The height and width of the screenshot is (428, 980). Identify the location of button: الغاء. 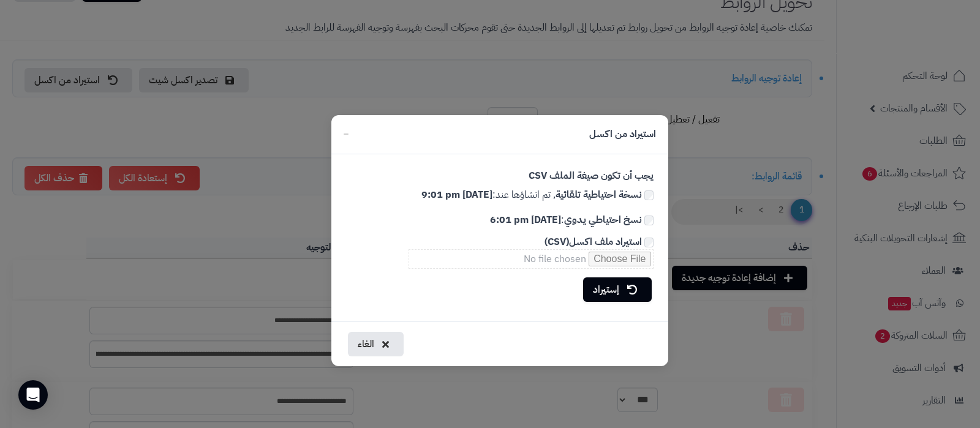
(375, 345).